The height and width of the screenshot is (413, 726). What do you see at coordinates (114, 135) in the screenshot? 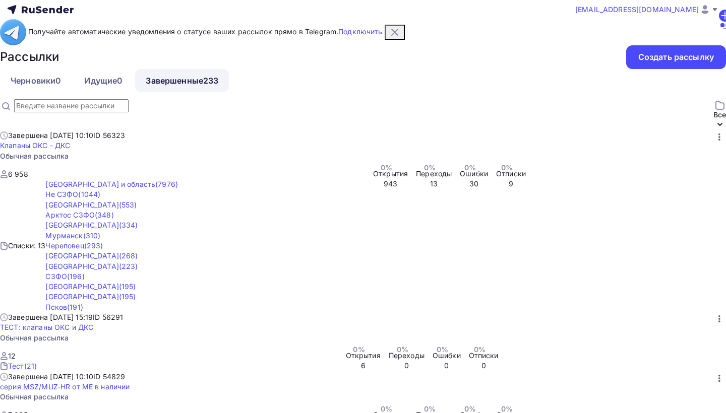
I see `span: 56323` at bounding box center [114, 135].